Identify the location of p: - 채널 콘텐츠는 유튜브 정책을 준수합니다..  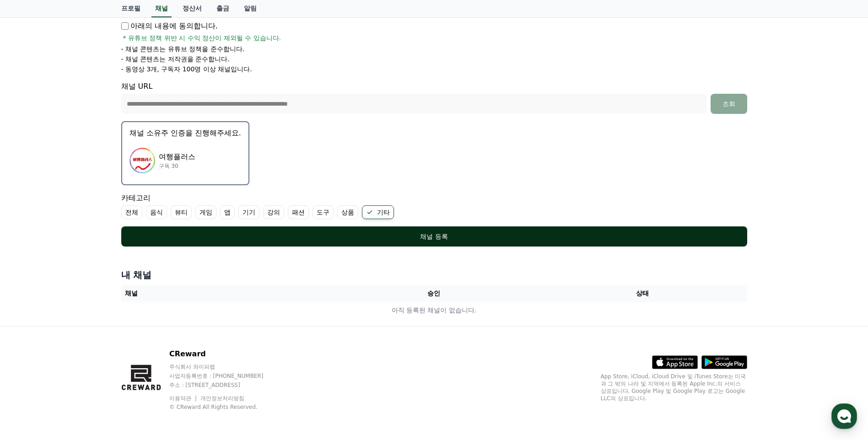
(183, 49).